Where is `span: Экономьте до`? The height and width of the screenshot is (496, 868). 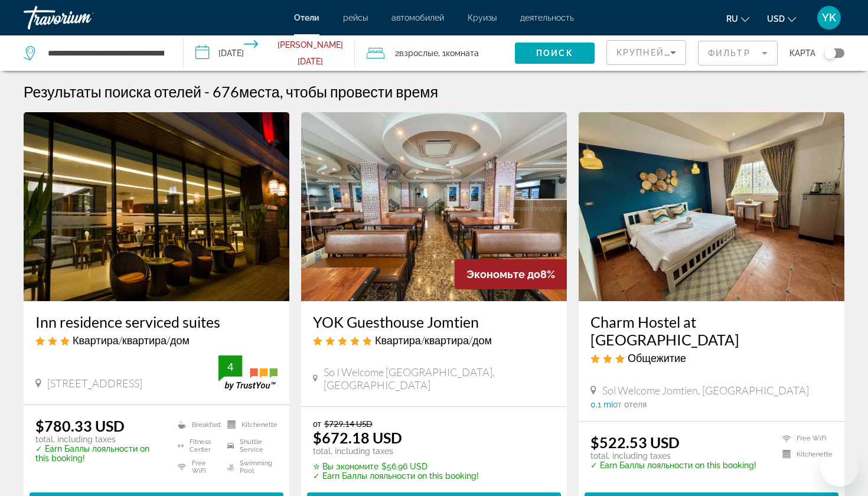 span: Экономьте до is located at coordinates (503, 274).